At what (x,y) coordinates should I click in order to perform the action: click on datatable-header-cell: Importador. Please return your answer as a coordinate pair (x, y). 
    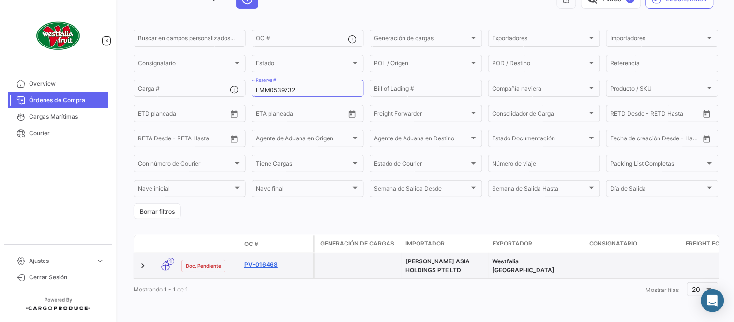
    Looking at the image, I should click on (445, 244).